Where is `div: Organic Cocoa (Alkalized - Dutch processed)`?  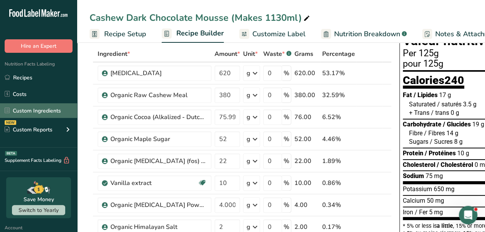 div: Organic Cocoa (Alkalized - Dutch processed) is located at coordinates (159, 117).